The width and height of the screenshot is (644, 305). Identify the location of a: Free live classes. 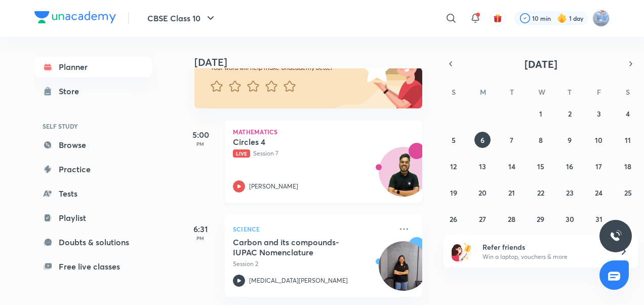
(93, 267).